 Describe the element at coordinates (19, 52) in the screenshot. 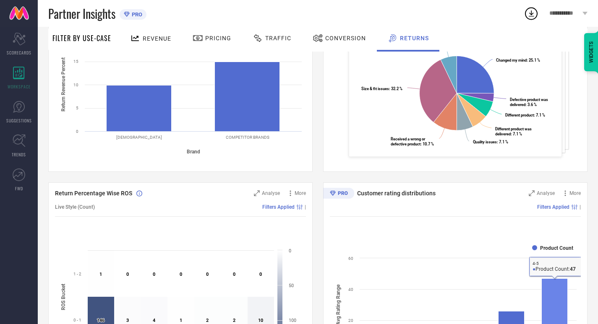

I see `span: SCORECARDS` at that location.